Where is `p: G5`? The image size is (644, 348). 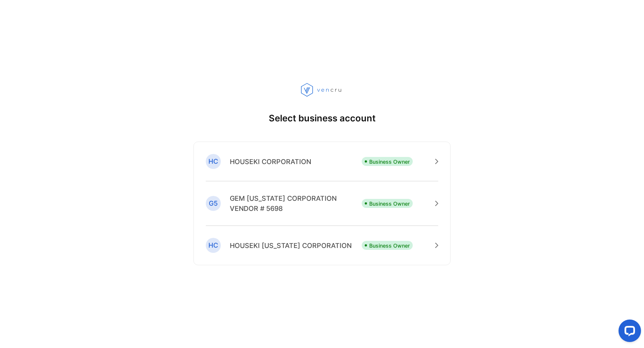
p: G5 is located at coordinates (213, 203).